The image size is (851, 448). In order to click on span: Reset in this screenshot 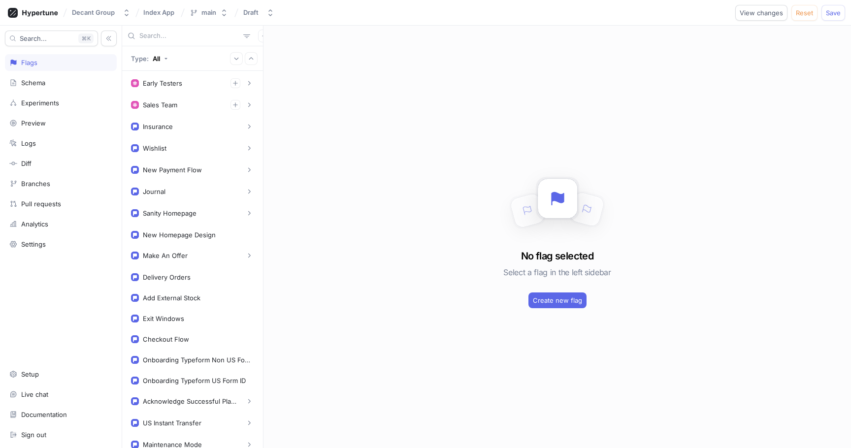, I will do `click(804, 13)`.